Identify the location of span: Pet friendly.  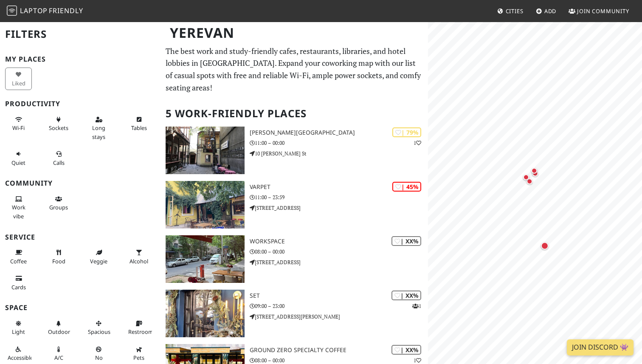
(139, 358).